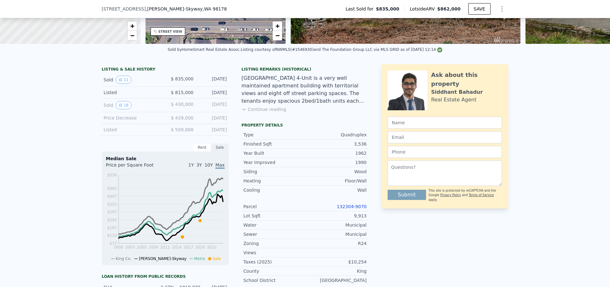 Image resolution: width=610 pixels, height=287 pixels. What do you see at coordinates (112, 175) in the screenshot?
I see `tspan: $556` at bounding box center [112, 175].